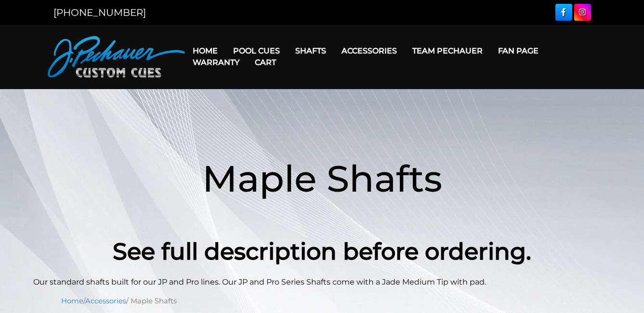  What do you see at coordinates (311, 51) in the screenshot?
I see `a: Shafts` at bounding box center [311, 51].